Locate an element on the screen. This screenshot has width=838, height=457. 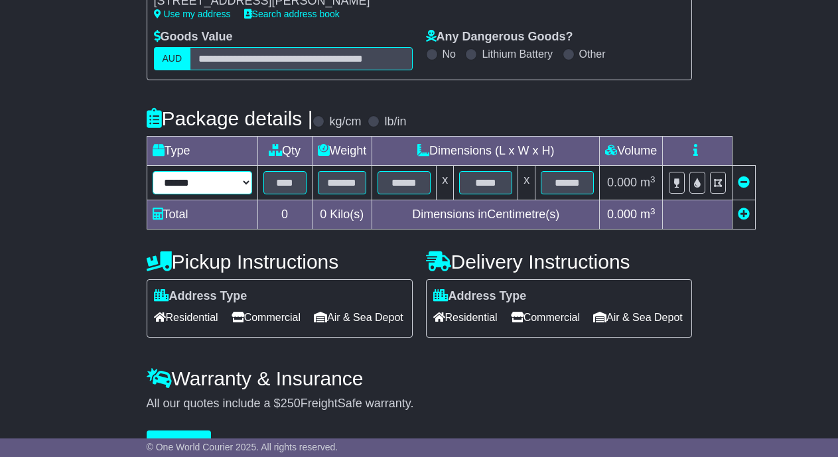
td: Kilo(s) is located at coordinates (342, 215).